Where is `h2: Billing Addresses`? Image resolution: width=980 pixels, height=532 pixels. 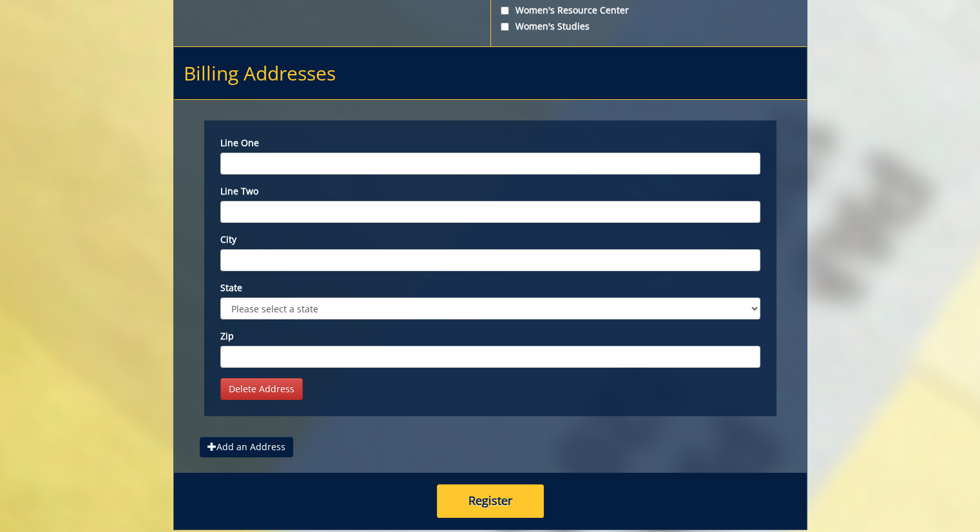
h2: Billing Addresses is located at coordinates (490, 73).